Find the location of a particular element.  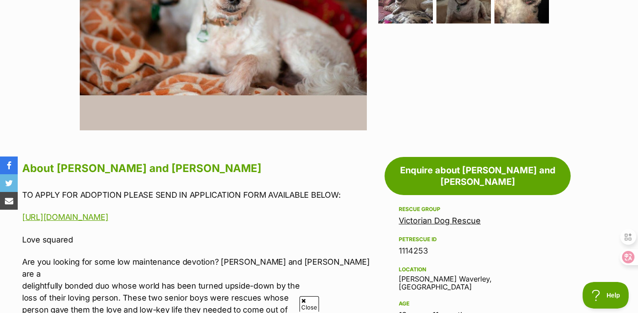

div: PetRescue ID is located at coordinates (478, 239).